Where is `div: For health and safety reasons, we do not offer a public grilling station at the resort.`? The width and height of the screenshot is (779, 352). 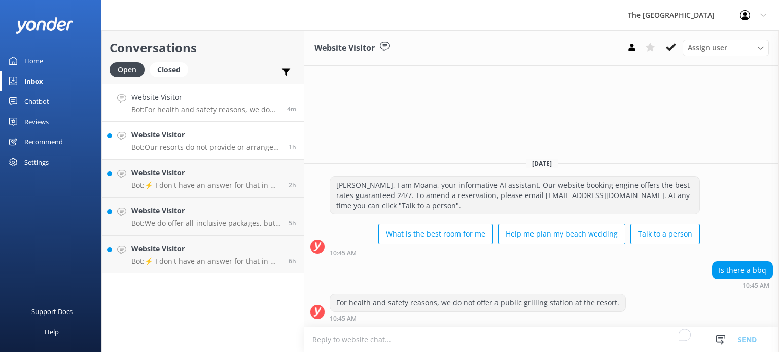
div: For health and safety reasons, we do not offer a public grilling station at the resort. is located at coordinates (478, 303).